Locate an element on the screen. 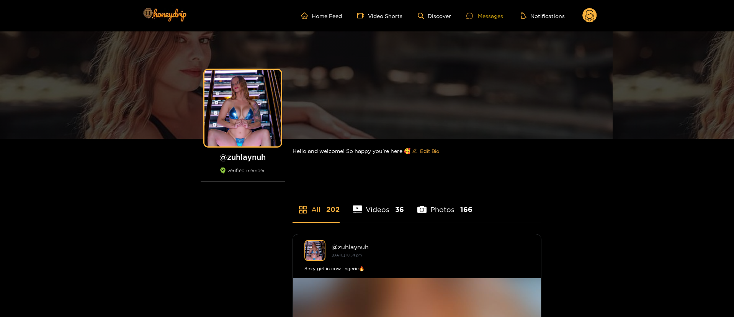 The image size is (734, 317). a: Home Feed is located at coordinates (321, 16).